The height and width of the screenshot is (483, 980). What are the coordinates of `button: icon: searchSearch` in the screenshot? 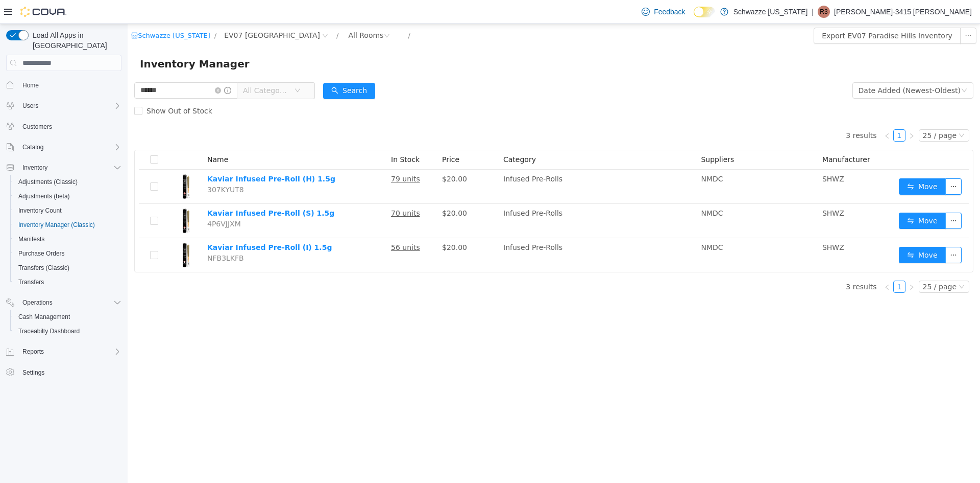 It's located at (221, 67).